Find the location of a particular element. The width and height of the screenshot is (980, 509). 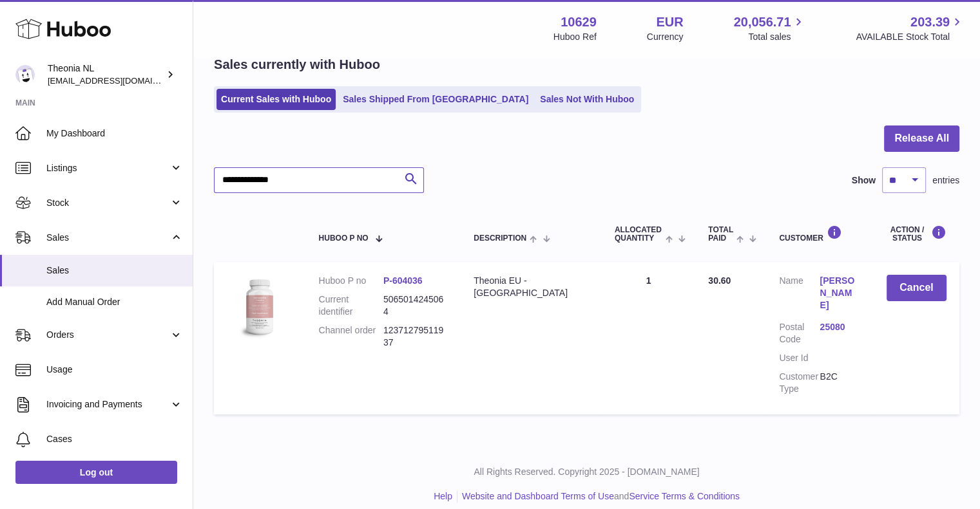

img: 106291725893222.jpg is located at coordinates (259, 307).